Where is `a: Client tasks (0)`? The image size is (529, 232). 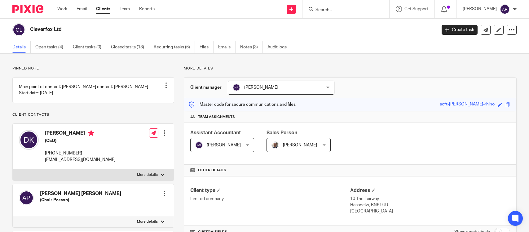
a: Client tasks (0) is located at coordinates (89, 47).